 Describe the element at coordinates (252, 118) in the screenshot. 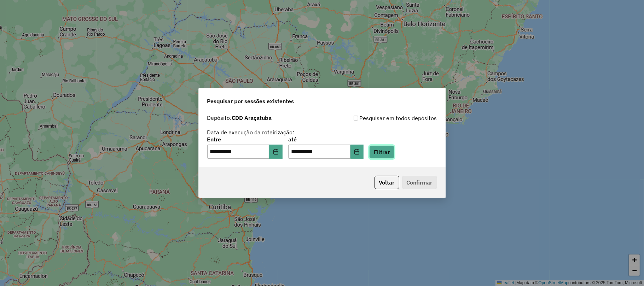

I see `strong: CDD Araçatuba` at that location.